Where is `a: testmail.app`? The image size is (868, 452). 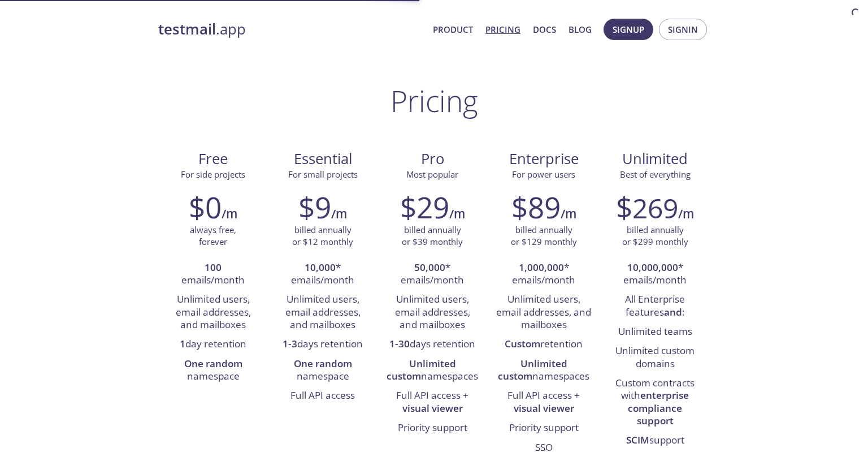 a: testmail.app is located at coordinates (291, 30).